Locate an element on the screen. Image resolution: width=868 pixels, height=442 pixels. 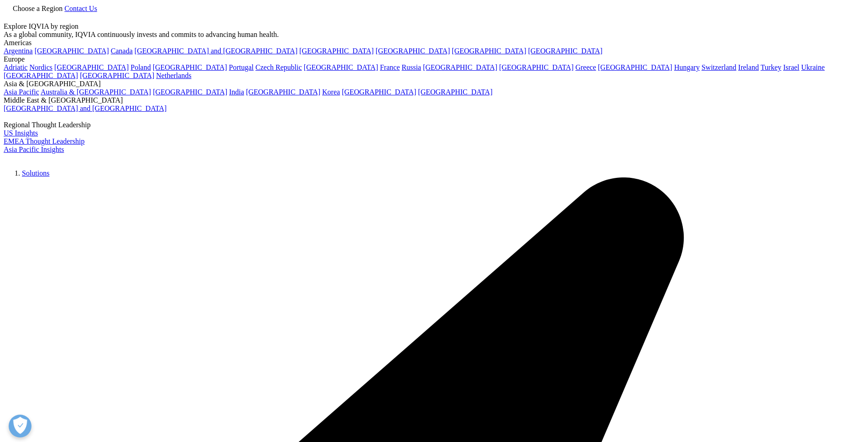
div: As a global community, IQVIA continuously invests and commits to advancing human health. is located at coordinates (434, 35).